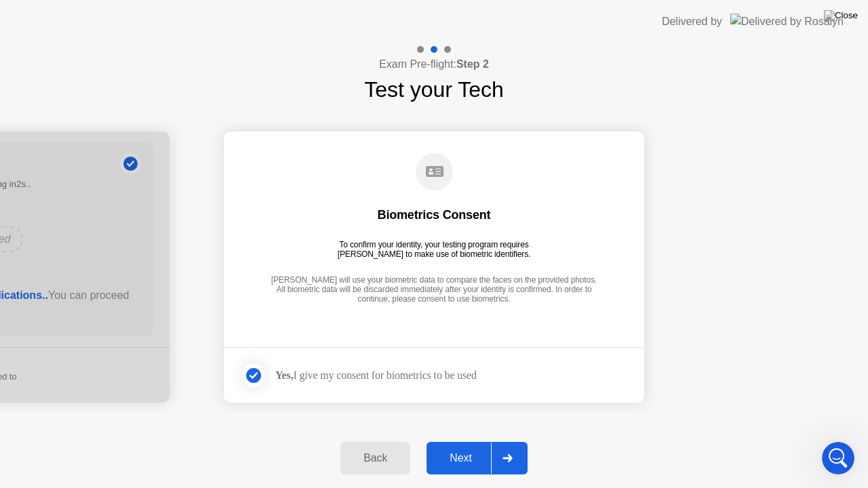  What do you see at coordinates (477, 458) in the screenshot?
I see `button: Next` at bounding box center [477, 458].